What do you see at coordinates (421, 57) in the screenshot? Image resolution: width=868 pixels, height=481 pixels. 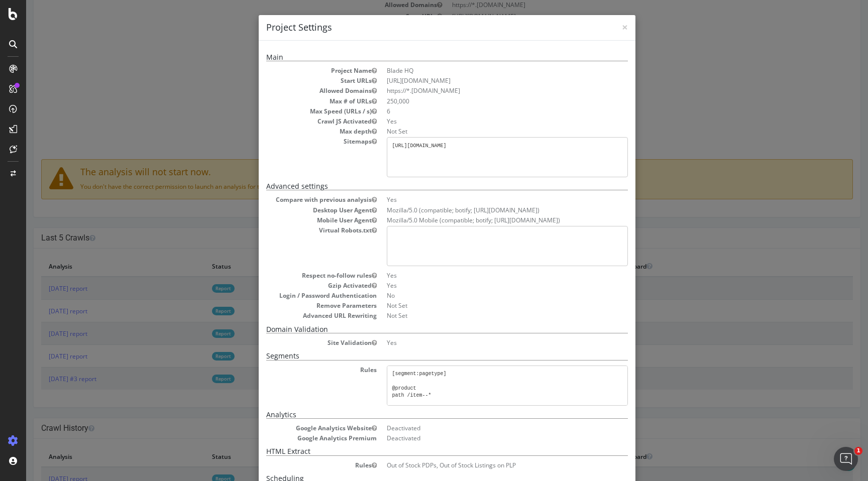 I see `h5: Main` at bounding box center [421, 57].